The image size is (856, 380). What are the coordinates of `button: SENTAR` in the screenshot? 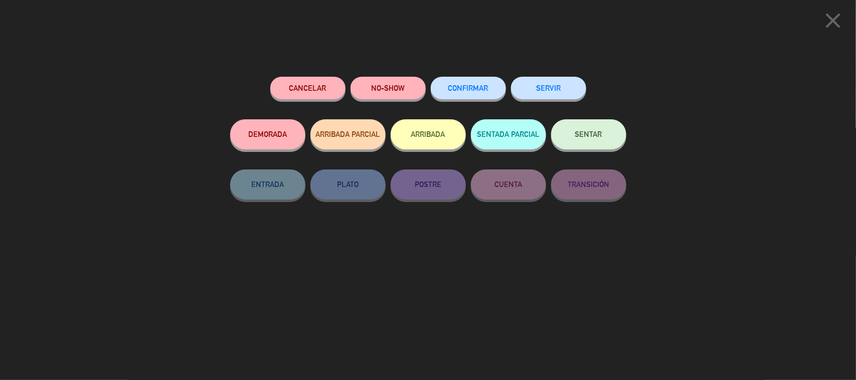 It's located at (588, 134).